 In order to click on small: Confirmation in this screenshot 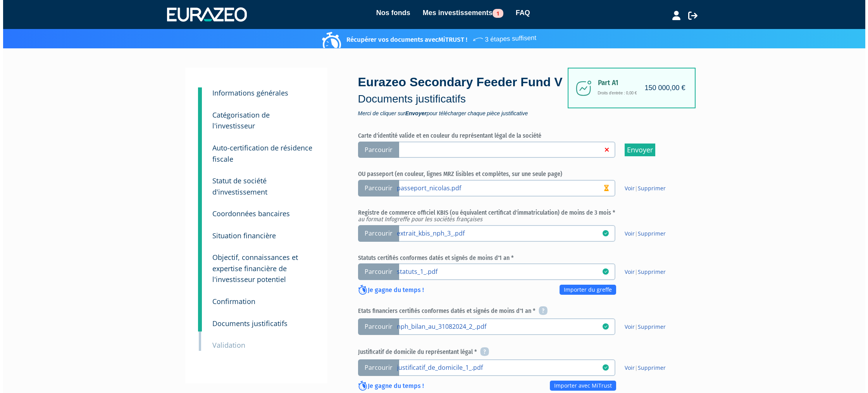, I will do `click(231, 301)`.